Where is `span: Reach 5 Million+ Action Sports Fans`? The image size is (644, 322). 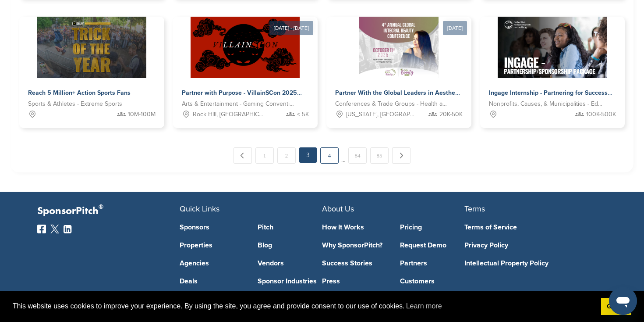 span: Reach 5 Million+ Action Sports Fans is located at coordinates (79, 93).